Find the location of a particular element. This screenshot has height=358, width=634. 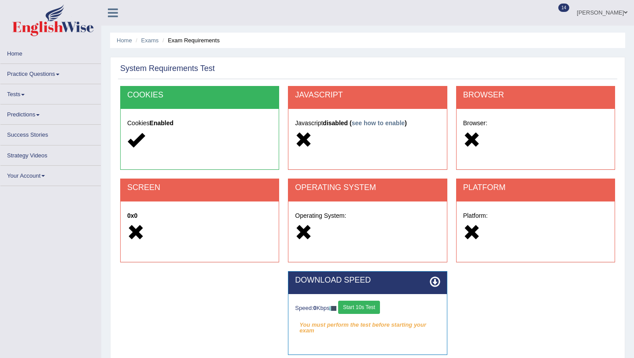

a: Exams is located at coordinates (150, 40).